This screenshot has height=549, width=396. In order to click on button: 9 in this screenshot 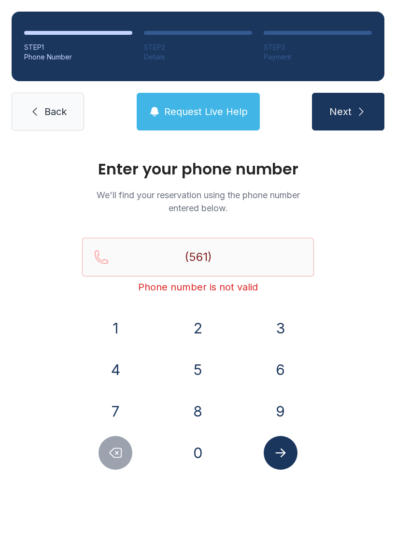, I will do `click(281, 411)`.